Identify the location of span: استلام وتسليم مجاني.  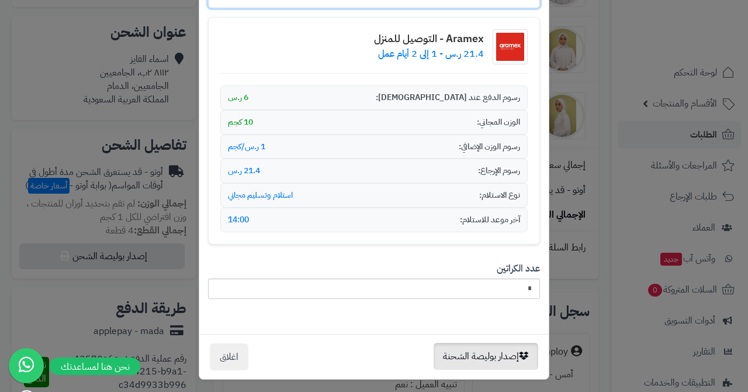
(260, 195).